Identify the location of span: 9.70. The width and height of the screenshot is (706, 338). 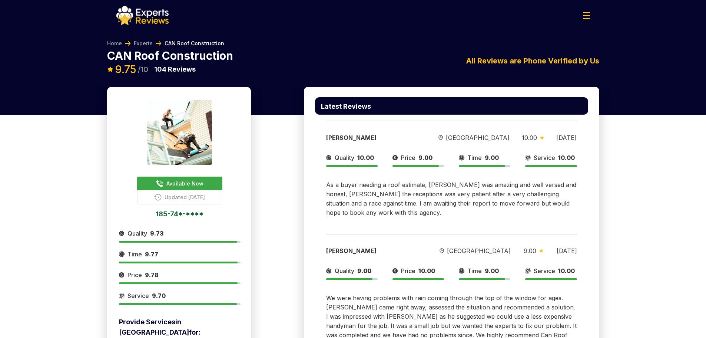
(159, 296).